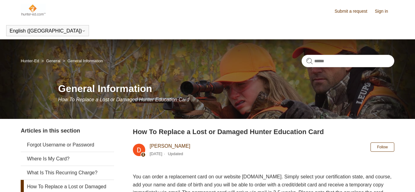  What do you see at coordinates (67, 159) in the screenshot?
I see `a: Where Is My Card?` at bounding box center [67, 159].